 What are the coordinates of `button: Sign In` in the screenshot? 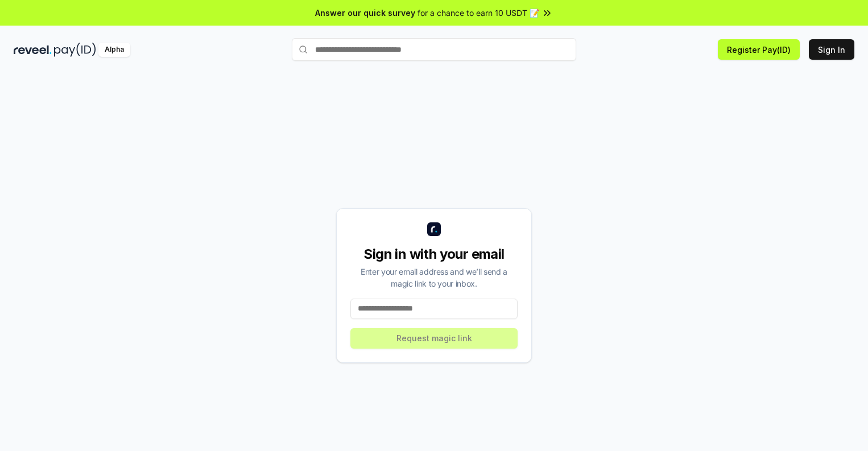 It's located at (832, 49).